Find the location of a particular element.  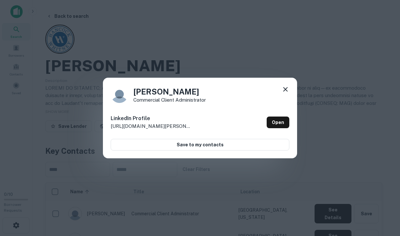

h6: LinkedIn Profile is located at coordinates (151, 119).